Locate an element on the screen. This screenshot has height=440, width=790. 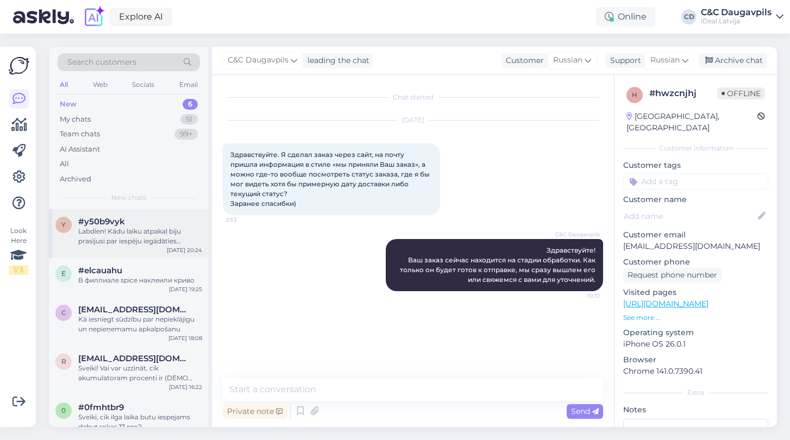
p: iPhone OS 26.0.1 is located at coordinates (695, 344).